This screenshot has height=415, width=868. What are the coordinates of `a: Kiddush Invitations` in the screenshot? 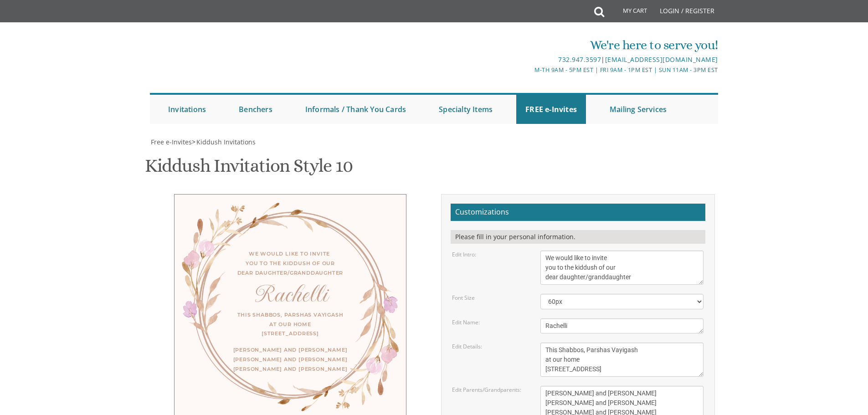 It's located at (225, 142).